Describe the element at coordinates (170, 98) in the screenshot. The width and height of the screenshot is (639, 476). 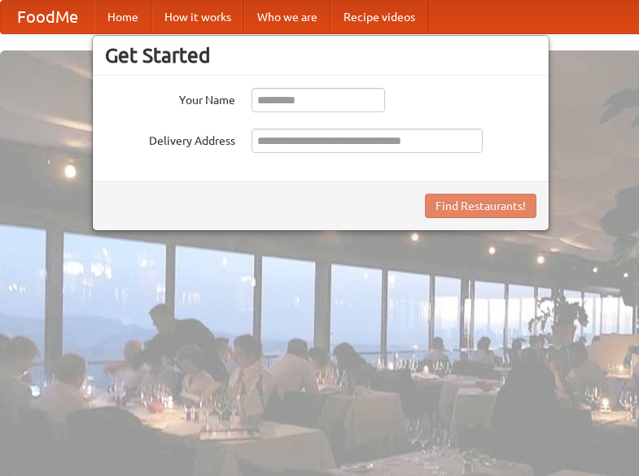
I see `label: Your Name` at that location.